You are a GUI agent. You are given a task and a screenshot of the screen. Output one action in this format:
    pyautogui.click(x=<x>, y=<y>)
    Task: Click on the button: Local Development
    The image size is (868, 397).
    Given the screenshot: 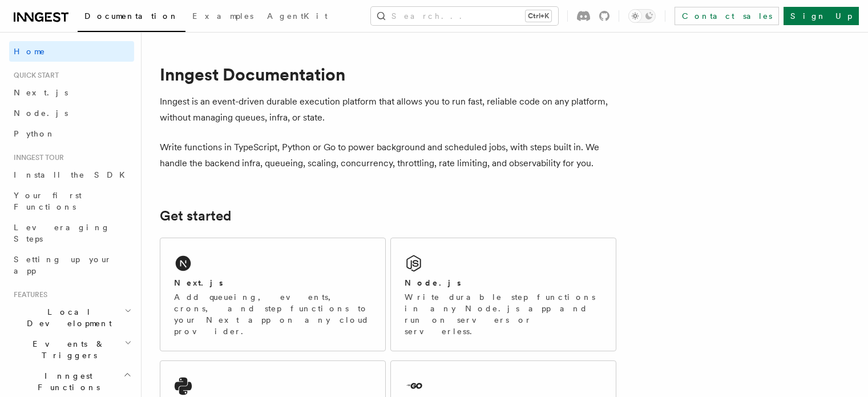 What is the action you would take?
    pyautogui.click(x=71, y=317)
    